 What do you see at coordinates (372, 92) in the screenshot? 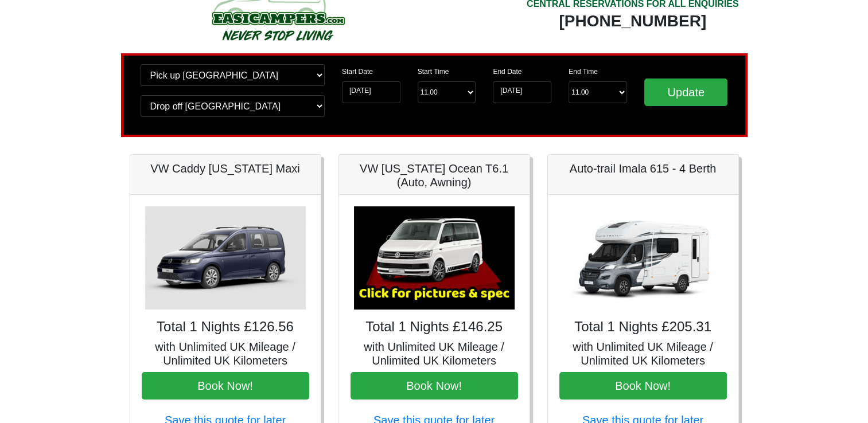
I see `input: Start Date` at bounding box center [372, 92].